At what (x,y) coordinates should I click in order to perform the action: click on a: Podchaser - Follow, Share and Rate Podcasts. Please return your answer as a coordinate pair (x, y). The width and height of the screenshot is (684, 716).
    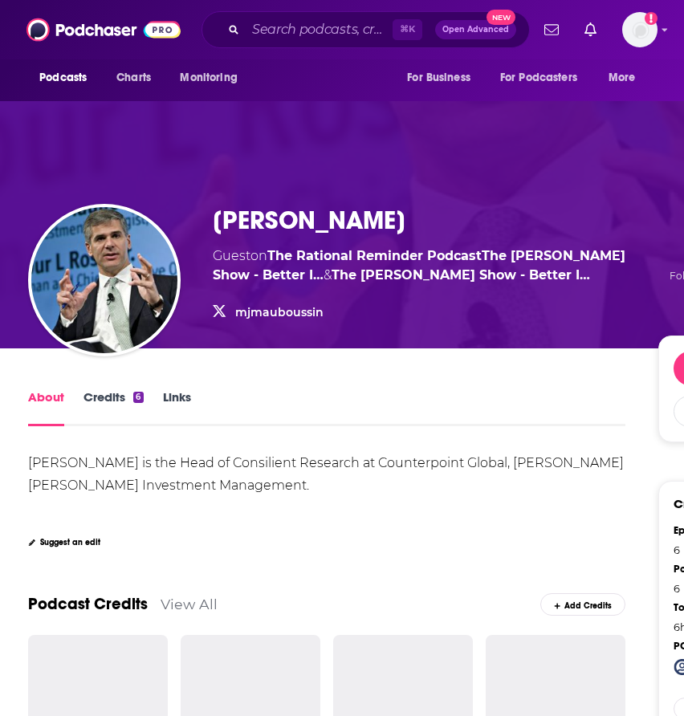
    Looking at the image, I should click on (104, 30).